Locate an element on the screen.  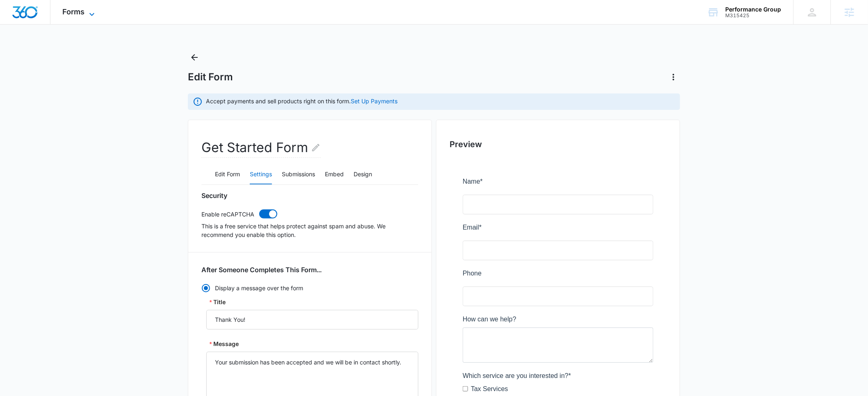
p: Accept payments and sell products right on this form. is located at coordinates (301, 101).